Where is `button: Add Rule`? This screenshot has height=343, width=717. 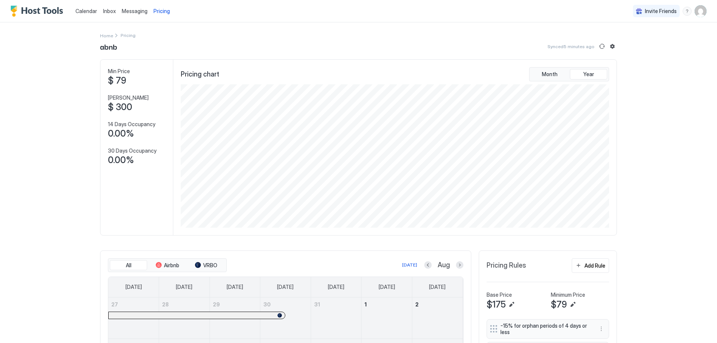 button: Add Rule is located at coordinates (590, 266).